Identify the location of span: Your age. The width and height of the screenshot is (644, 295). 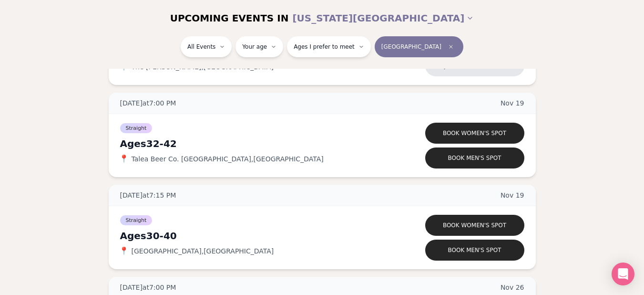
(255, 47).